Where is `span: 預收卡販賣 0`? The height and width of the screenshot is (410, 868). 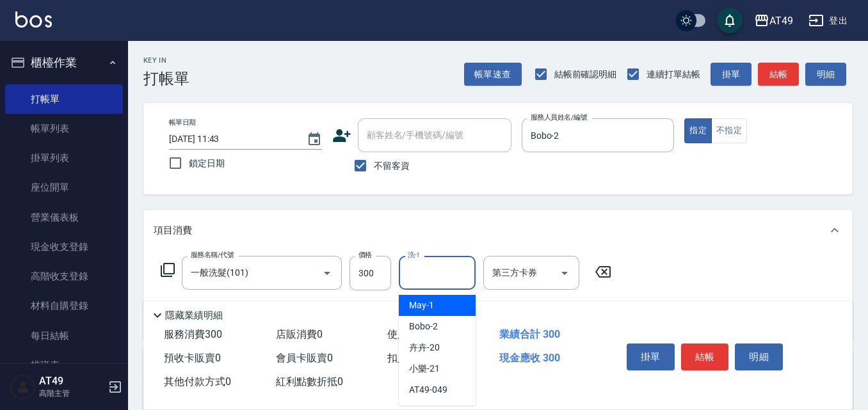
span: 預收卡販賣 0 is located at coordinates (192, 358).